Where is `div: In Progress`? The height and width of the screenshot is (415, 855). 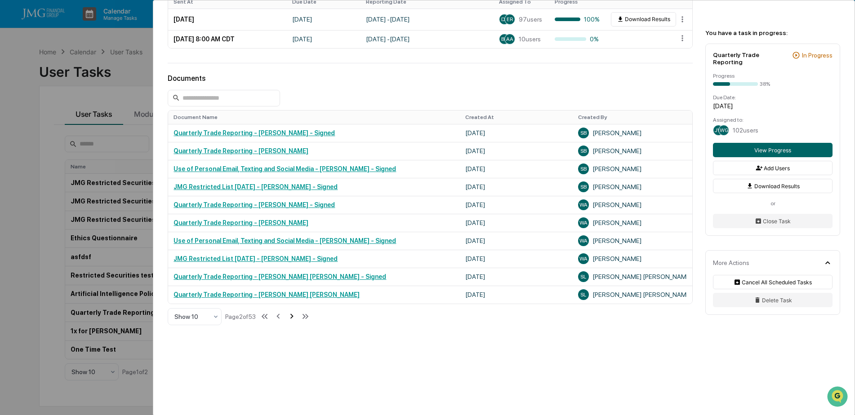
div: In Progress is located at coordinates (817, 55).